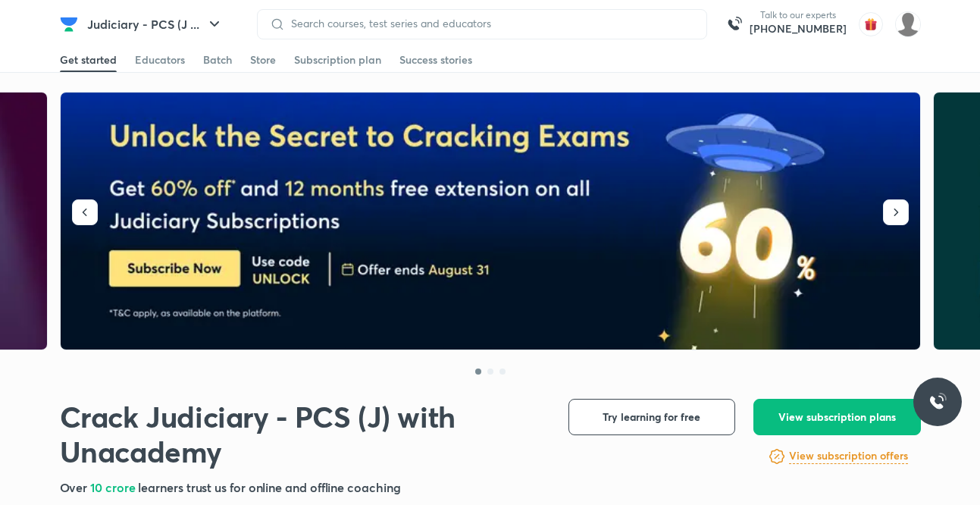  What do you see at coordinates (302, 434) in the screenshot?
I see `h1: Crack Judiciary - PCS (J) with Unacademy` at bounding box center [302, 434].